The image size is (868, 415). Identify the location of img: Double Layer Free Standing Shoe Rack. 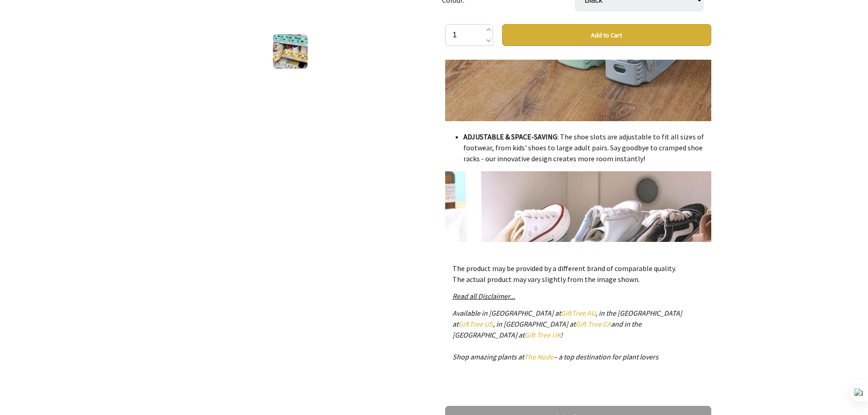
(290, 51).